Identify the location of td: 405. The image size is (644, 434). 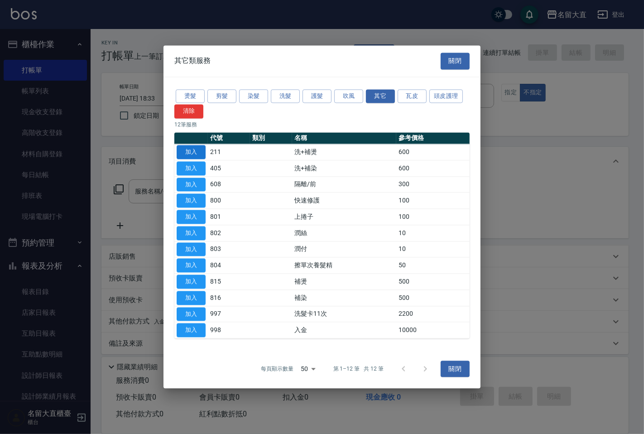
(229, 168).